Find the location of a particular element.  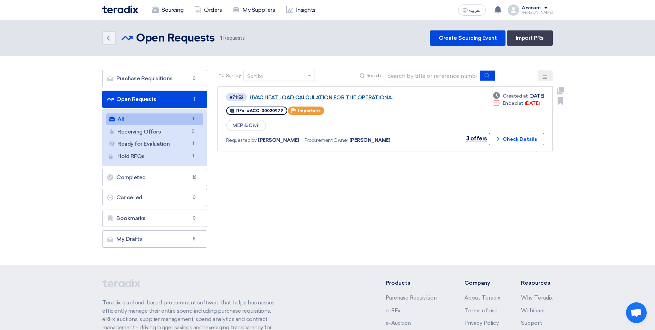

a: Terms of use is located at coordinates (481, 310).